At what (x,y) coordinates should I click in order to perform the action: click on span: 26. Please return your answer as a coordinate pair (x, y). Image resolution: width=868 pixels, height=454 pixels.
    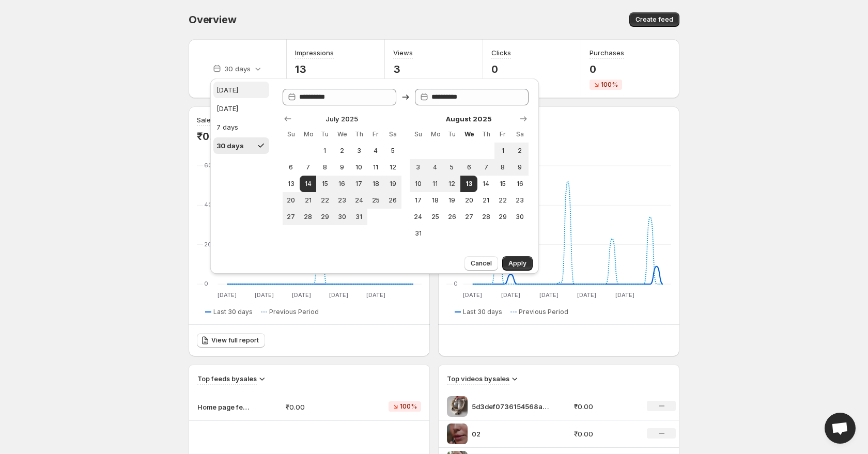
    Looking at the image, I should click on (452, 217).